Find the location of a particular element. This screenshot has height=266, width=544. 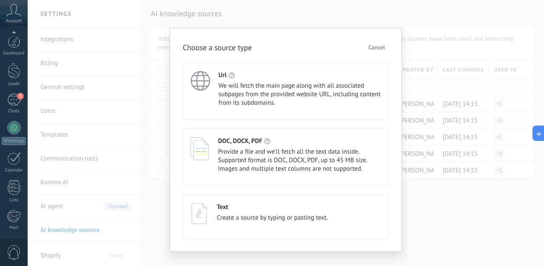

div: WhatsApp is located at coordinates (14, 141).